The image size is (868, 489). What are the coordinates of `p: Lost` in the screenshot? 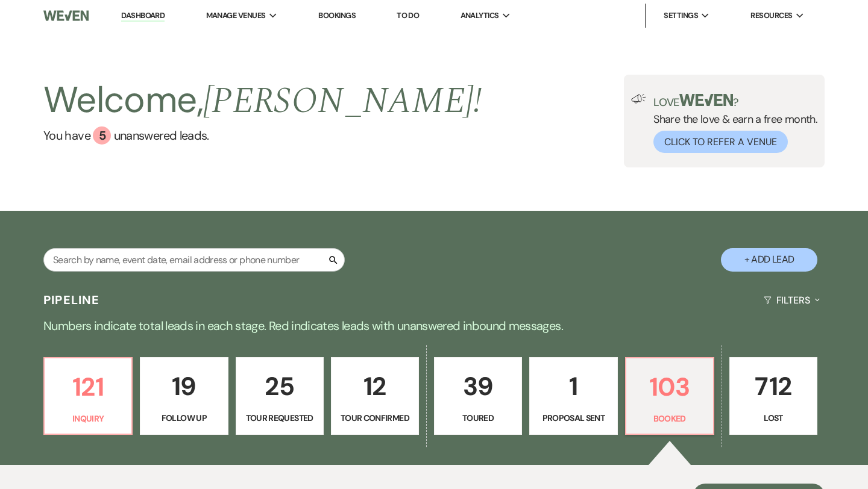 It's located at (773, 418).